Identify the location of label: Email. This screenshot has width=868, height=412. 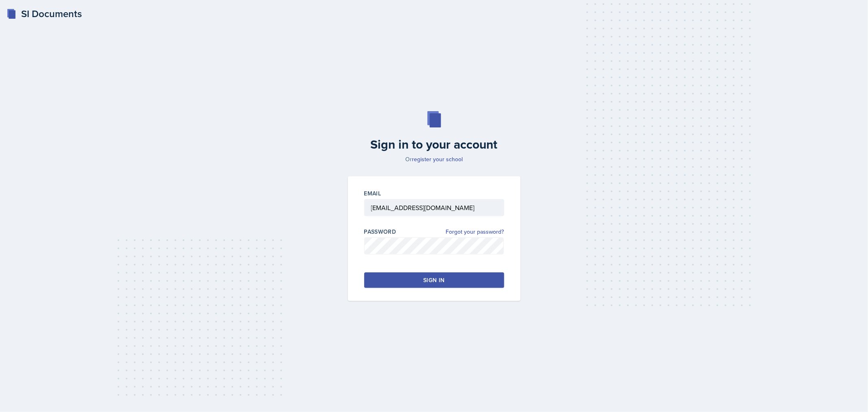
(372, 193).